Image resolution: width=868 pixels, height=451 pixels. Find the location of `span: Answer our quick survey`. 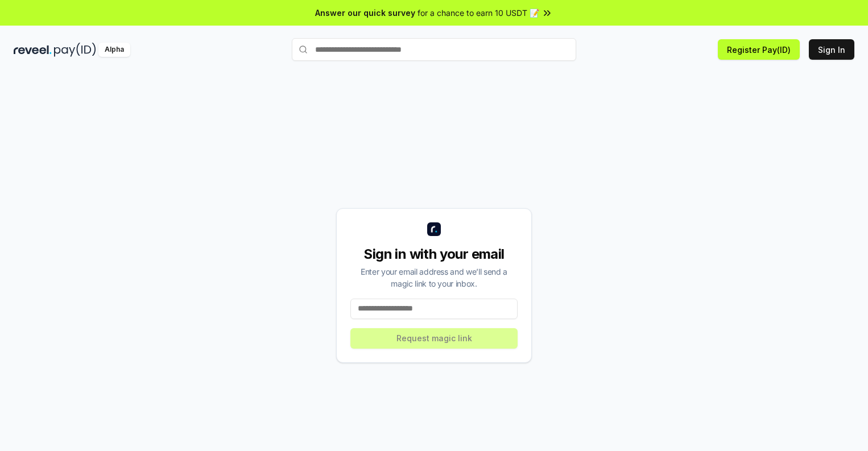

span: Answer our quick survey is located at coordinates (365, 13).